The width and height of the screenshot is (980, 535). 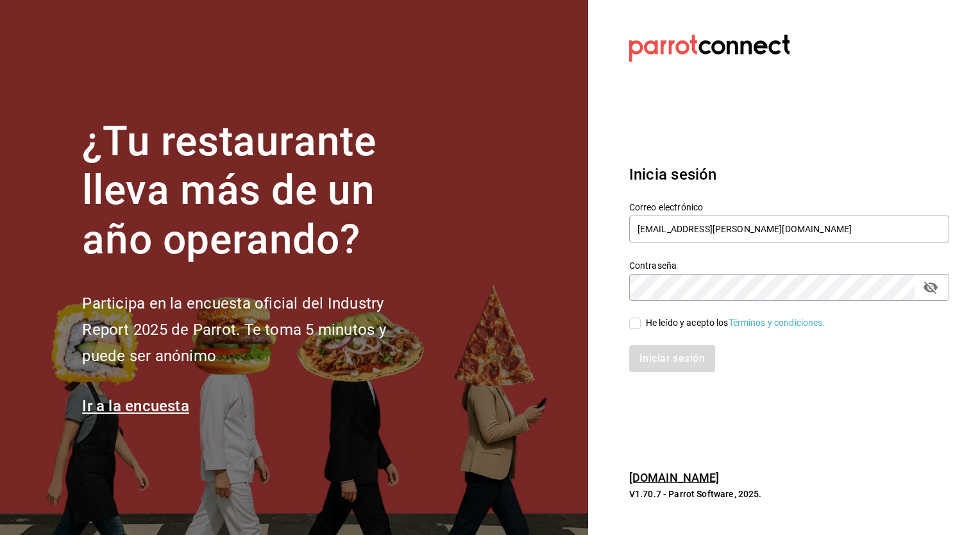 I want to click on h1: ¿Tu restaurante lleva más de un año operando?, so click(x=255, y=191).